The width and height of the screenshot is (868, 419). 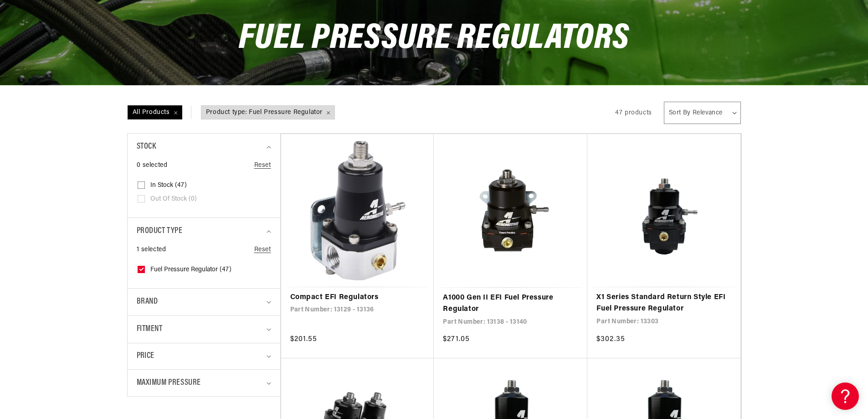 I want to click on summary: Maximum Pressure (0 selected), so click(x=204, y=383).